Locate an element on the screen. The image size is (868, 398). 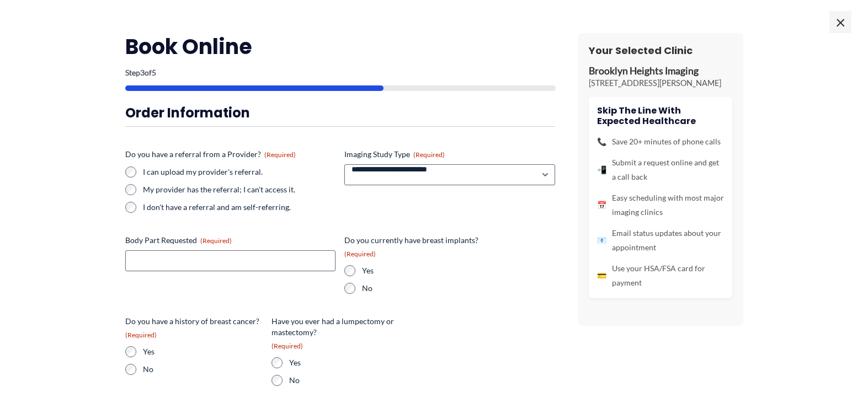
span: 5 is located at coordinates (154, 72).